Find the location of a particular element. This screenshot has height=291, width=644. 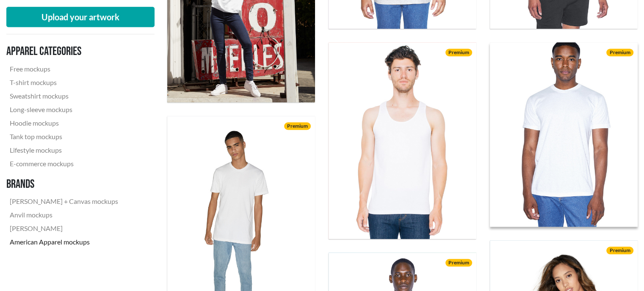

a: brown haired male model wearing a white American Apparel 2408 basic tank top is located at coordinates (402, 141).